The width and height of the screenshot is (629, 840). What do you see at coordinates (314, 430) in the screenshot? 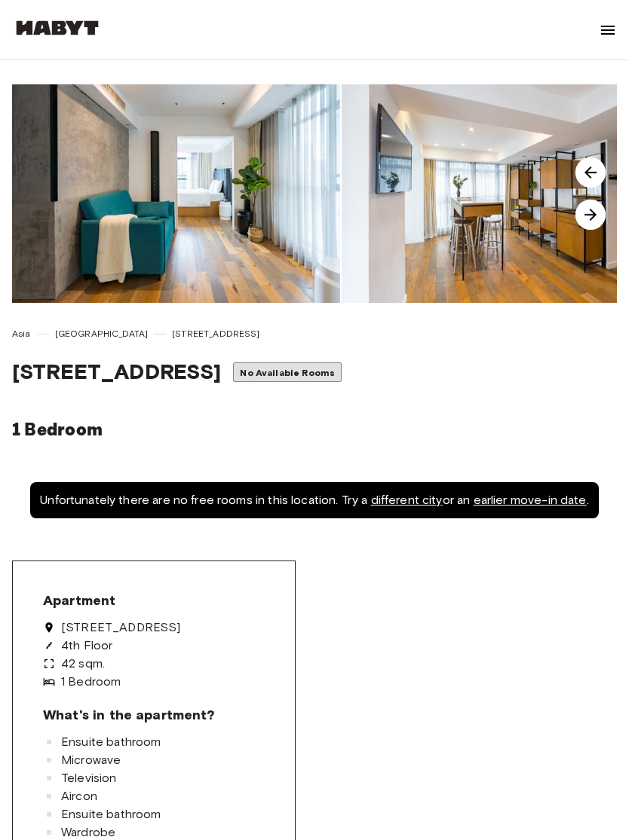
I see `h6: 1 Bedroom` at bounding box center [314, 430].